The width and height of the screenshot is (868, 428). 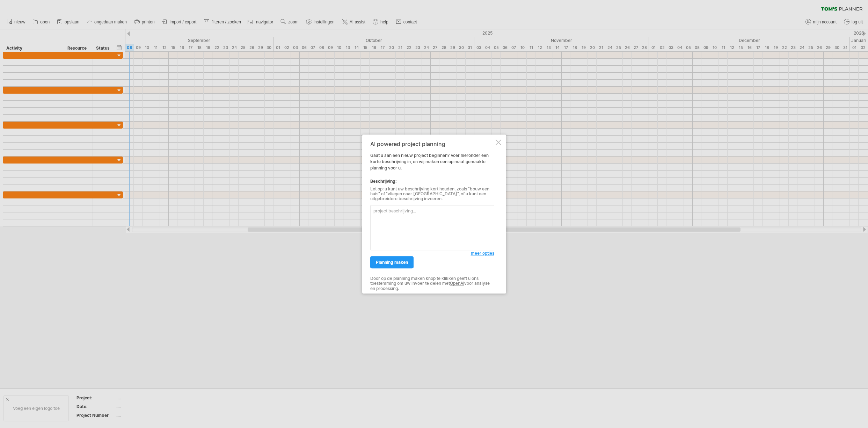 I want to click on a: meer opties, so click(x=483, y=253).